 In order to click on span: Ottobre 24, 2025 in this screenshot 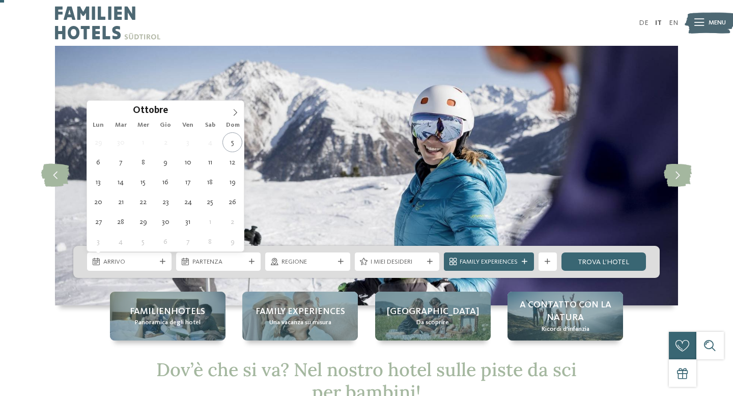, I will do `click(188, 202)`.